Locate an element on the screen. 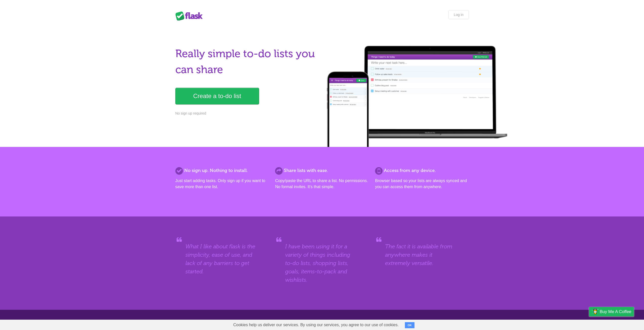  blockquote: The fact it is available from anywhere makes it extremely versatile. is located at coordinates (422, 255).